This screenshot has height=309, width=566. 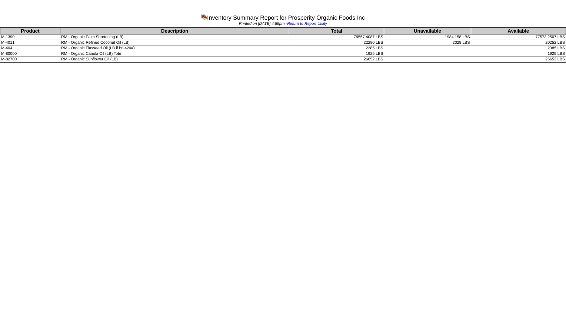 What do you see at coordinates (175, 43) in the screenshot?
I see `td: RM - Organic Refined Coconut Oil (LB)` at bounding box center [175, 43].